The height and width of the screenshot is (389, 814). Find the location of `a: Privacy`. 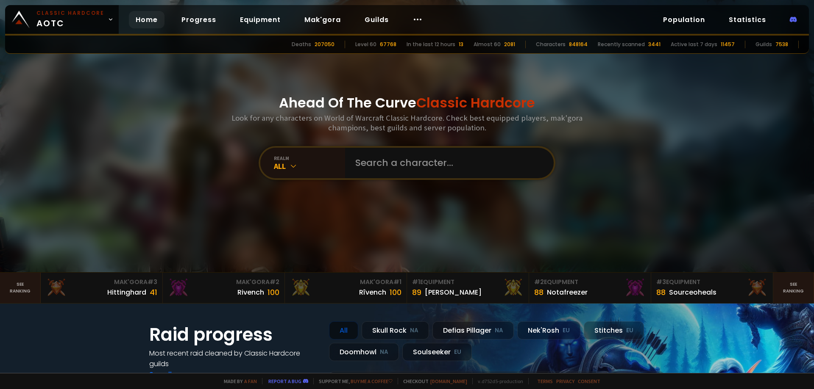

a: Privacy is located at coordinates (565, 381).